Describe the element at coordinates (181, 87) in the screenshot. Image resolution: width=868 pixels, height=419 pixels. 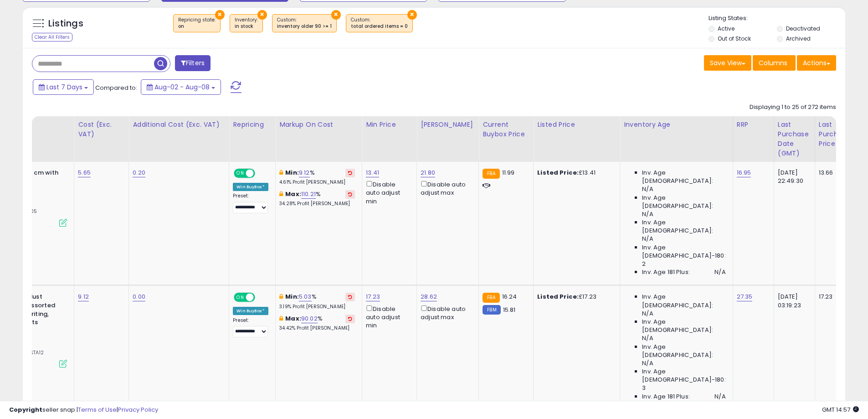
I see `button: Aug-02 - Aug-08` at that location.